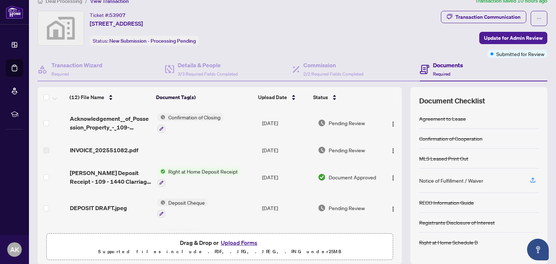 The height and width of the screenshot is (264, 556). Describe the element at coordinates (450, 139) in the screenshot. I see `div: Confirmation of Cooperation` at that location.